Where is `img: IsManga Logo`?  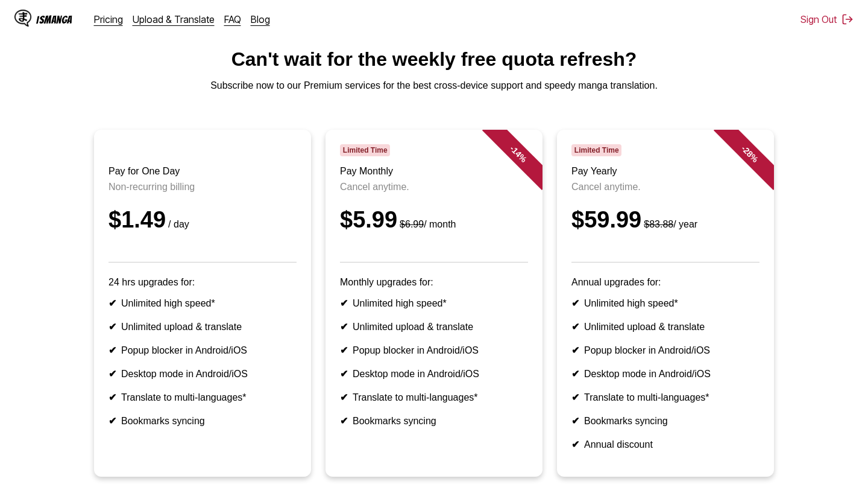 img: IsManga Logo is located at coordinates (23, 18).